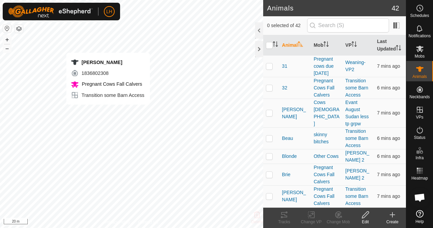 The image size is (433, 228). Describe the element at coordinates (109, 12) in the screenshot. I see `span: LH` at that location.